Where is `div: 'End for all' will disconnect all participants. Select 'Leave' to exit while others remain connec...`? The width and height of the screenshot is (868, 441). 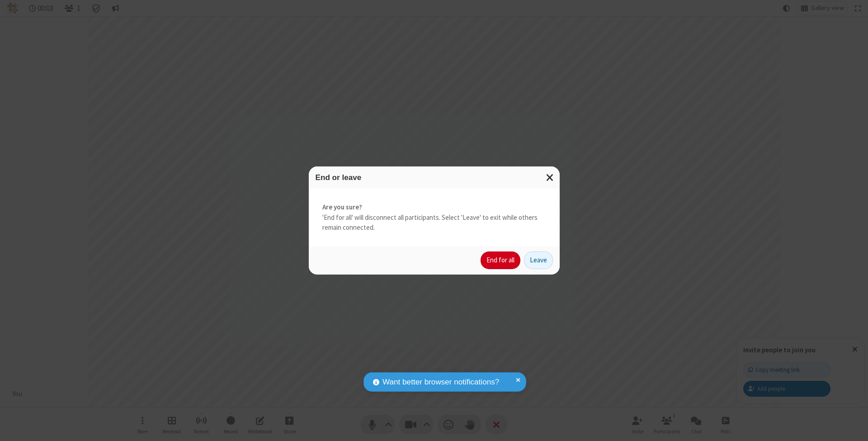
div: 'End for all' will disconnect all participants. Select 'Leave' to exit while others remain connec... is located at coordinates (434, 217).